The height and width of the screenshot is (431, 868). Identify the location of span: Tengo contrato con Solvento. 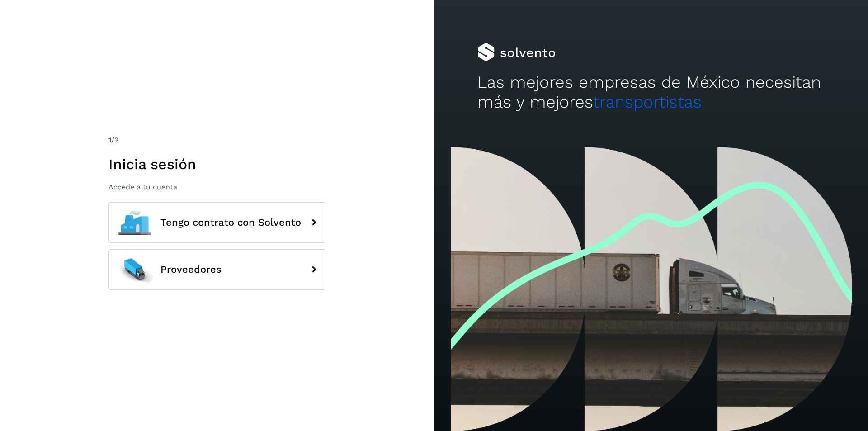
(230, 223).